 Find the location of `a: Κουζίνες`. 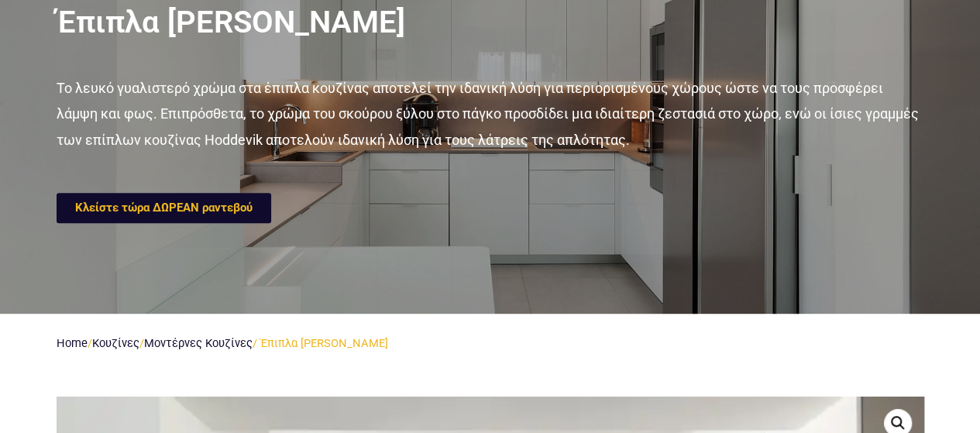

a: Κουζίνες is located at coordinates (115, 343).